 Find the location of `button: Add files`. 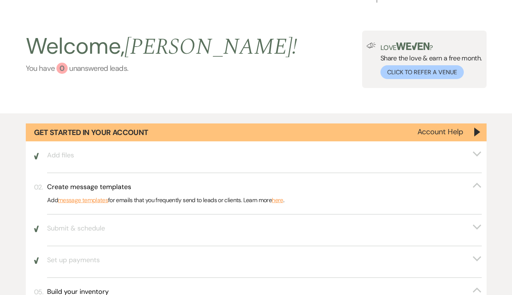

button: Add files is located at coordinates (264, 155).